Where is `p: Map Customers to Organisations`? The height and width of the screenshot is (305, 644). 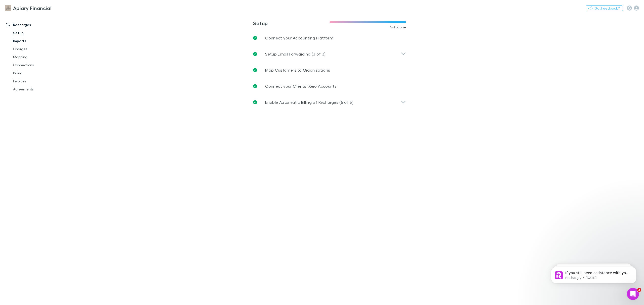 p: Map Customers to Organisations is located at coordinates (297, 70).